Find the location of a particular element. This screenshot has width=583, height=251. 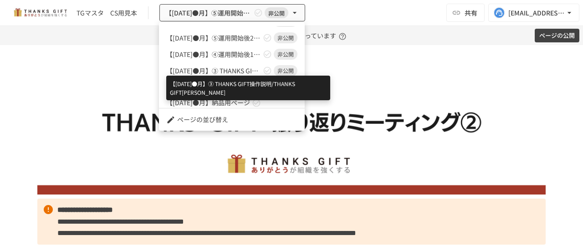

li: ページの並び替え is located at coordinates (232, 119).